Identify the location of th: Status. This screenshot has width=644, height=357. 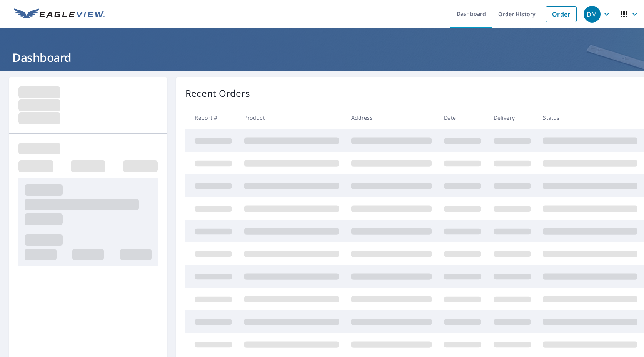
(590, 118).